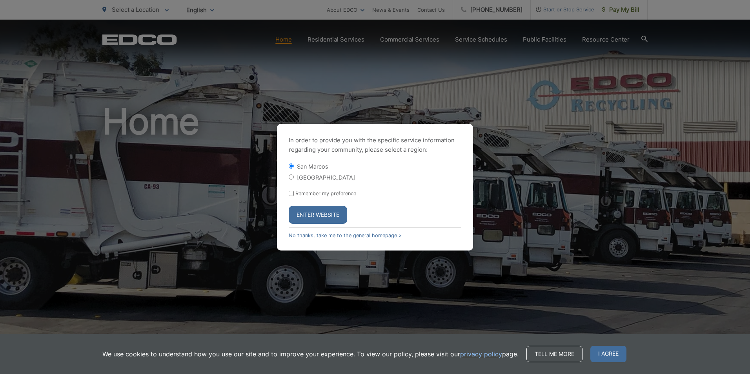 The height and width of the screenshot is (374, 750). I want to click on a: privacy policy, so click(481, 354).